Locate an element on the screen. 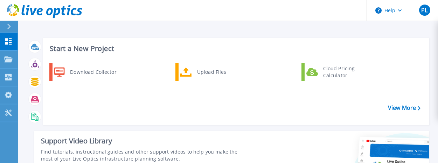 The image size is (438, 163). a: View More is located at coordinates (404, 108).